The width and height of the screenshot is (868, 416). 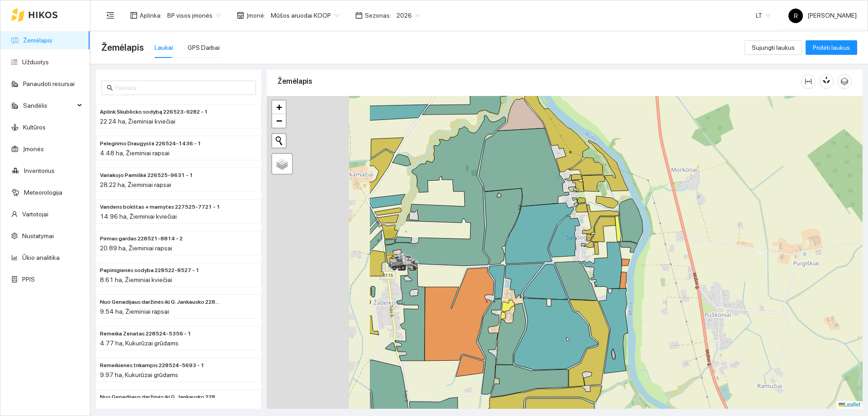 I want to click on a: Sujungti laukus, so click(x=773, y=48).